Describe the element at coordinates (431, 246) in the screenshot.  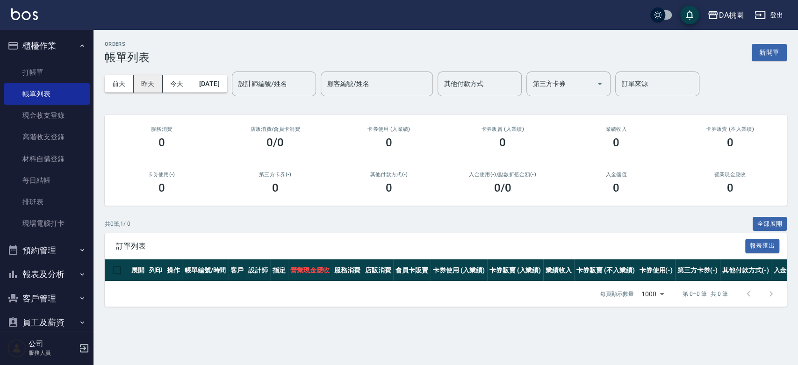
I see `span: 訂單列表` at that location.